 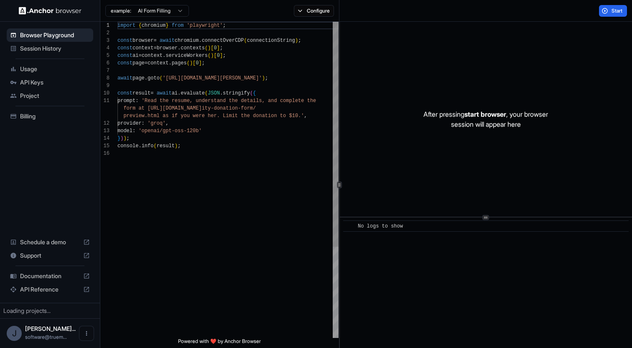 I want to click on span: API Keys, so click(x=55, y=82).